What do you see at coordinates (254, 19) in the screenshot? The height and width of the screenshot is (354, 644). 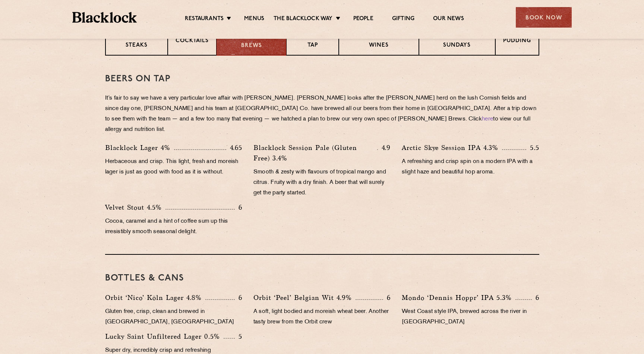 I see `a: Menus` at bounding box center [254, 19].